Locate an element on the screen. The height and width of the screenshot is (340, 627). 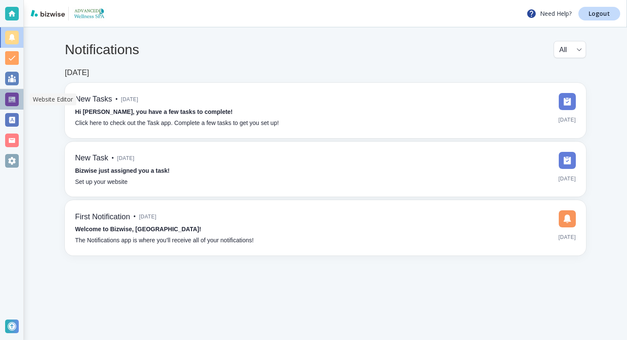
strong: Bizwise just assigned you a task! is located at coordinates (122, 171).